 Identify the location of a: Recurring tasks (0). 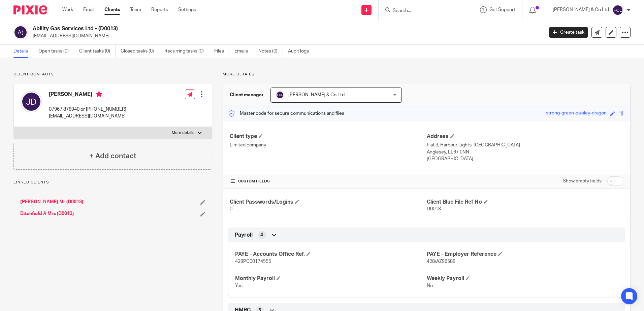
(187, 51).